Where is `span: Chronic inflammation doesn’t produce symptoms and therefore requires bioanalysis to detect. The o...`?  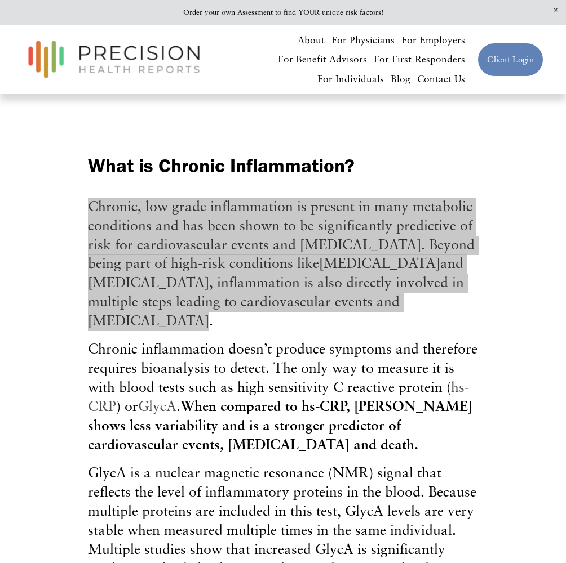
span: Chronic inflammation doesn’t produce symptoms and therefore requires bioanalysis to detect. The o... is located at coordinates (282, 397).